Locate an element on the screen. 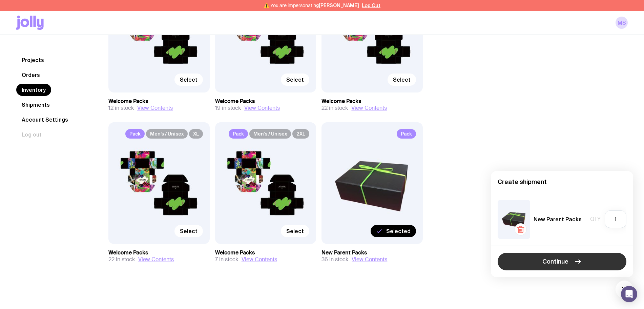  a: Inventory is located at coordinates (34, 90).